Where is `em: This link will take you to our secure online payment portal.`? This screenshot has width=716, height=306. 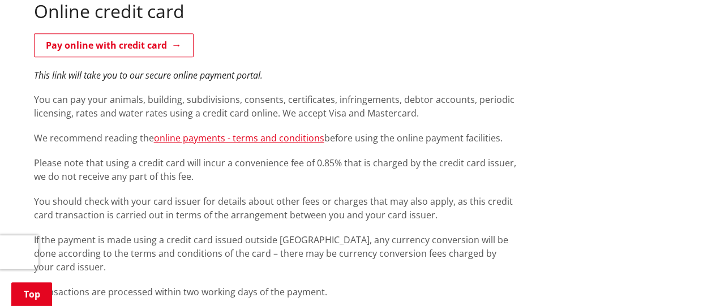
em: This link will take you to our secure online payment portal. is located at coordinates (148, 75).